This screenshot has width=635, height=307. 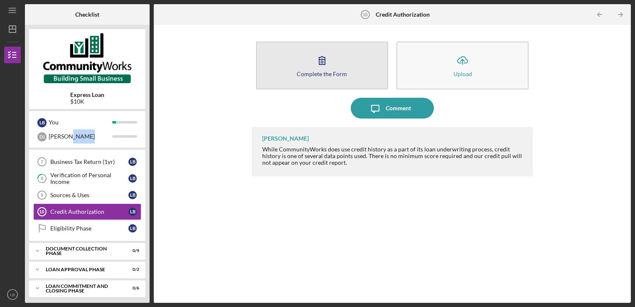 I want to click on div: Upload, so click(x=463, y=74).